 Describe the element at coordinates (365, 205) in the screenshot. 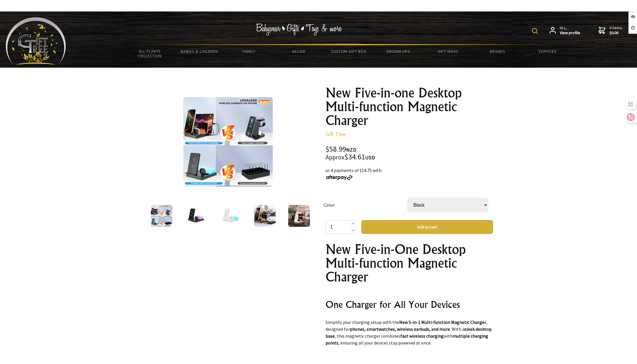

I see `td: Color:` at that location.